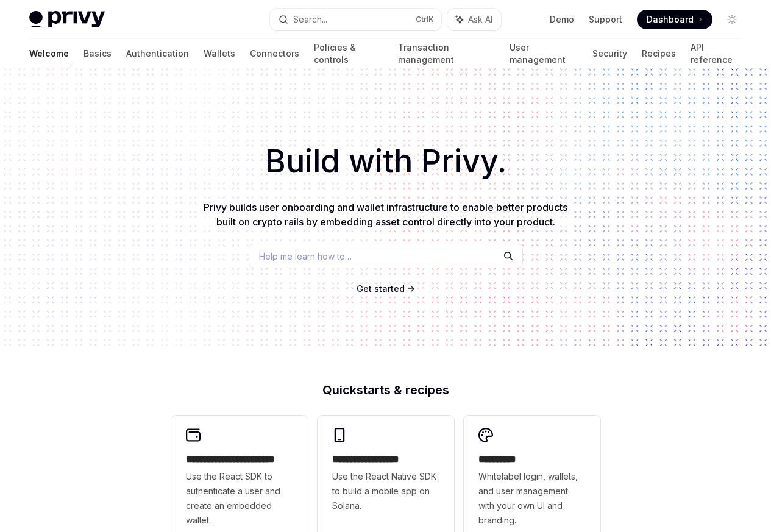  What do you see at coordinates (732, 19) in the screenshot?
I see `button: Toggle dark mode` at bounding box center [732, 19].